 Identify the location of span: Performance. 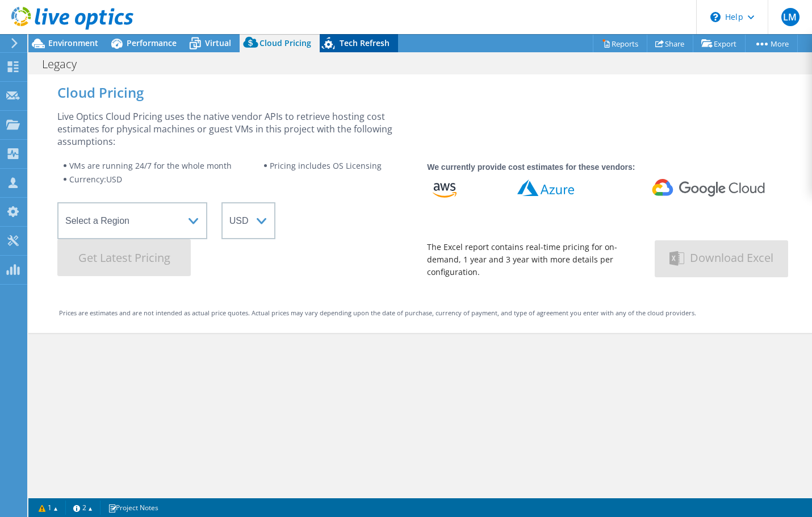
(152, 43).